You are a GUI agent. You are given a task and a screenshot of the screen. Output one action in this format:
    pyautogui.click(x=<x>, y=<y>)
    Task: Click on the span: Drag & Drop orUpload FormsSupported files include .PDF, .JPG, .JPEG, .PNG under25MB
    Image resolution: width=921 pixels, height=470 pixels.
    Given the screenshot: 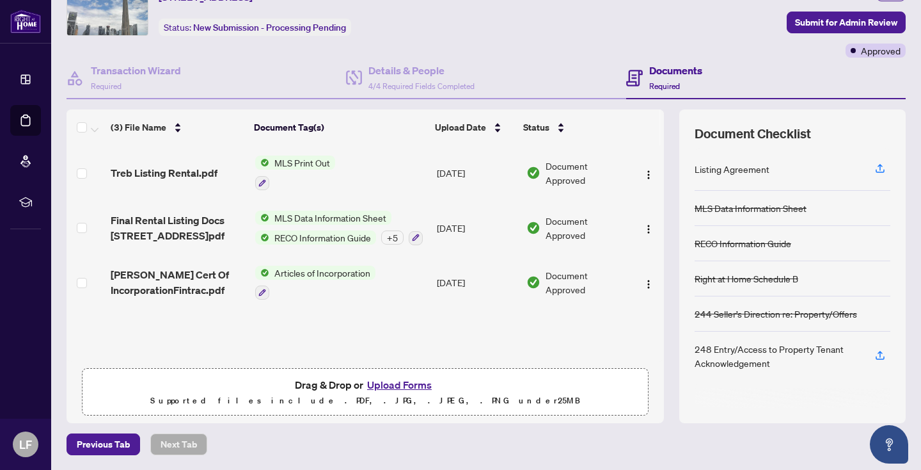 What is the action you would take?
    pyautogui.click(x=365, y=392)
    